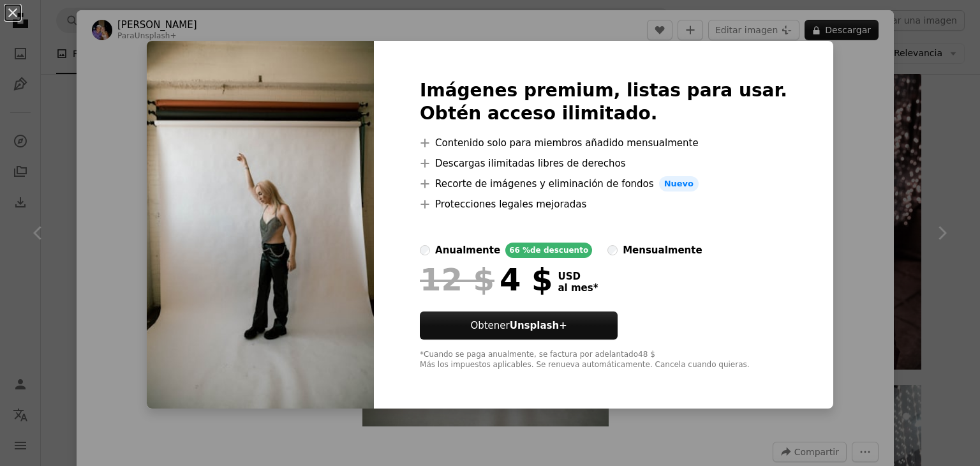 This screenshot has width=980, height=466. What do you see at coordinates (549, 250) in the screenshot?
I see `div: 66 % de descuento` at bounding box center [549, 250].